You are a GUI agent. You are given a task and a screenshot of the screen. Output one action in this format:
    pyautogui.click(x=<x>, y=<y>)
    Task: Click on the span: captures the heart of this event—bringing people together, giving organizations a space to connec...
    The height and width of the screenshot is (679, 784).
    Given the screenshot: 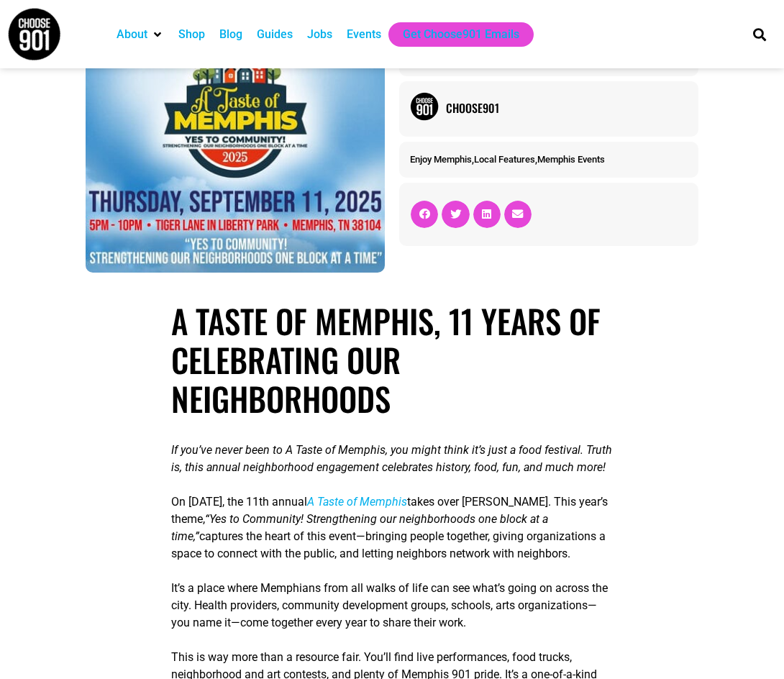 What is the action you would take?
    pyautogui.click(x=388, y=544)
    